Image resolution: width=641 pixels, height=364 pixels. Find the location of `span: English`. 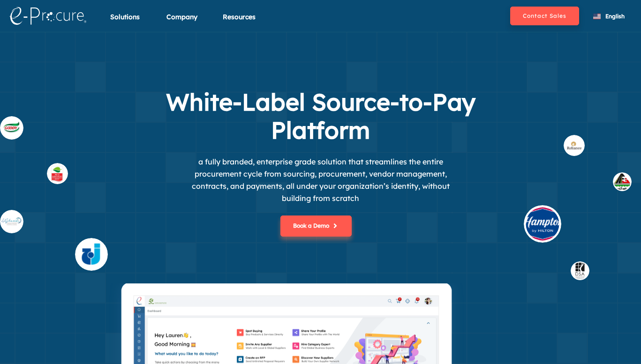

span: English is located at coordinates (615, 16).